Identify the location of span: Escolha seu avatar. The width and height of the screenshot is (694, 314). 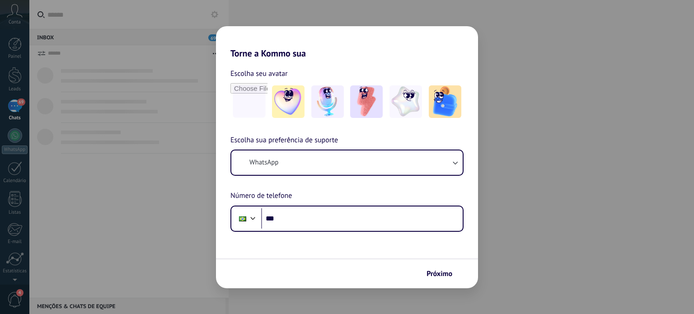
(259, 74).